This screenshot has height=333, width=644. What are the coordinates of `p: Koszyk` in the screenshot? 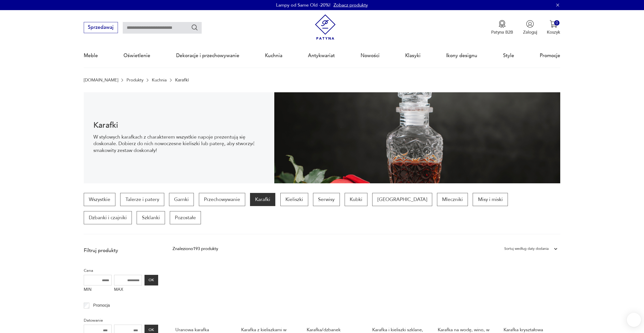 It's located at (553, 32).